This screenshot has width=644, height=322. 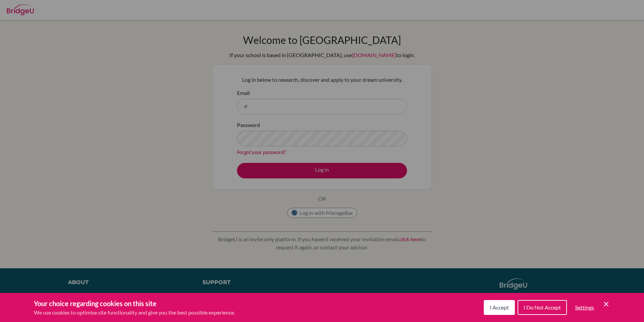 What do you see at coordinates (499, 307) in the screenshot?
I see `button: I Accept` at bounding box center [499, 307].